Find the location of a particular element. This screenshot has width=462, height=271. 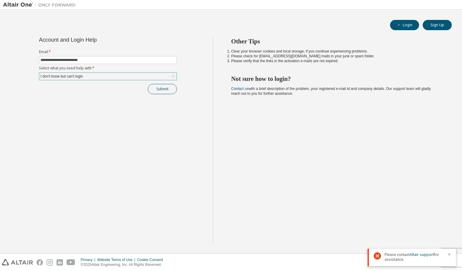

span: with a brief description of the problem, your registered e-mail id and company details. Our suppo... is located at coordinates (331, 91).